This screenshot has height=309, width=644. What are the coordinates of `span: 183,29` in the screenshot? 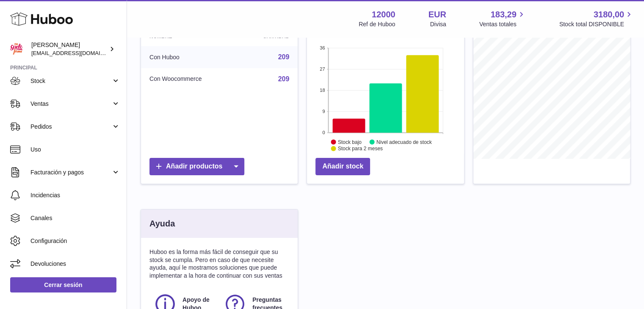 It's located at (503, 14).